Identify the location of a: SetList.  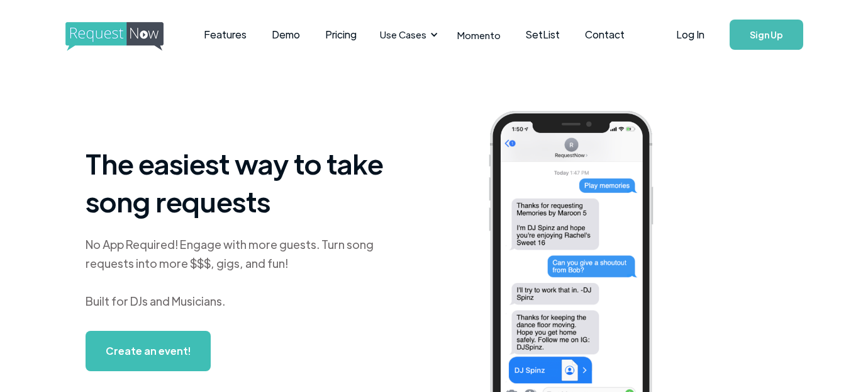
(543, 35).